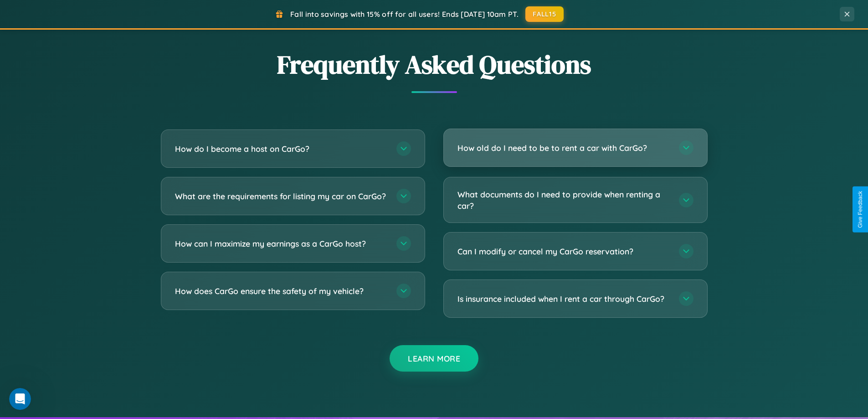 The image size is (868, 419). Describe the element at coordinates (434, 64) in the screenshot. I see `h2: Frequently Asked Questions` at that location.